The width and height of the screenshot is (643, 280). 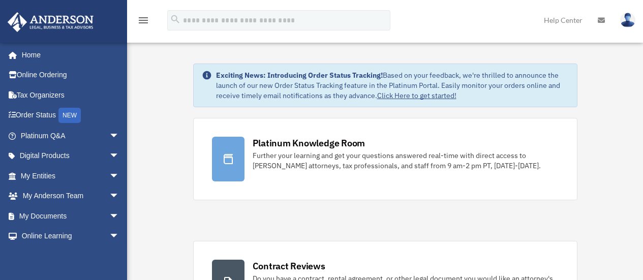 I want to click on a: Platinum Q&Aarrow_drop_down, so click(x=71, y=136).